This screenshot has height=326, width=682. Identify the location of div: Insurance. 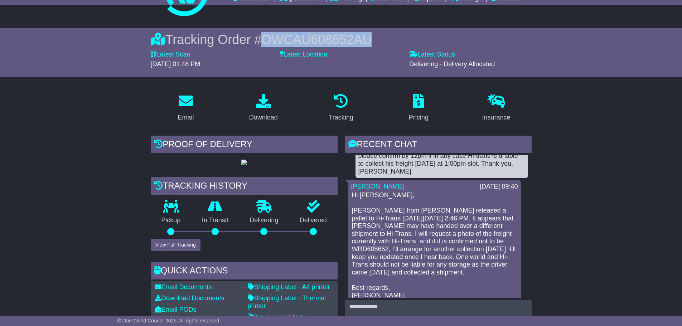
(496, 117).